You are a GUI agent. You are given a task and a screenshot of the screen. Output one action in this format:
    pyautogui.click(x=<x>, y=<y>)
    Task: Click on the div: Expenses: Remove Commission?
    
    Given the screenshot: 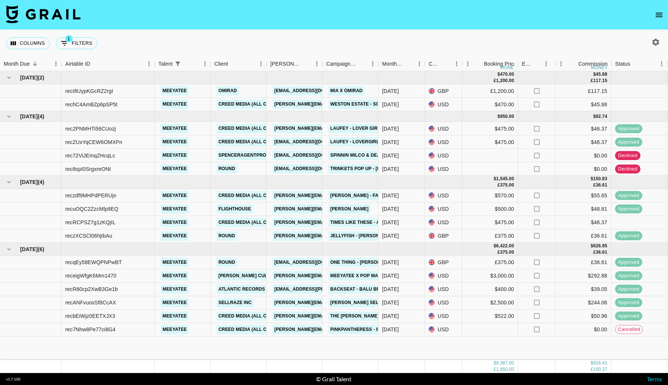 What is the action you would take?
    pyautogui.click(x=537, y=64)
    